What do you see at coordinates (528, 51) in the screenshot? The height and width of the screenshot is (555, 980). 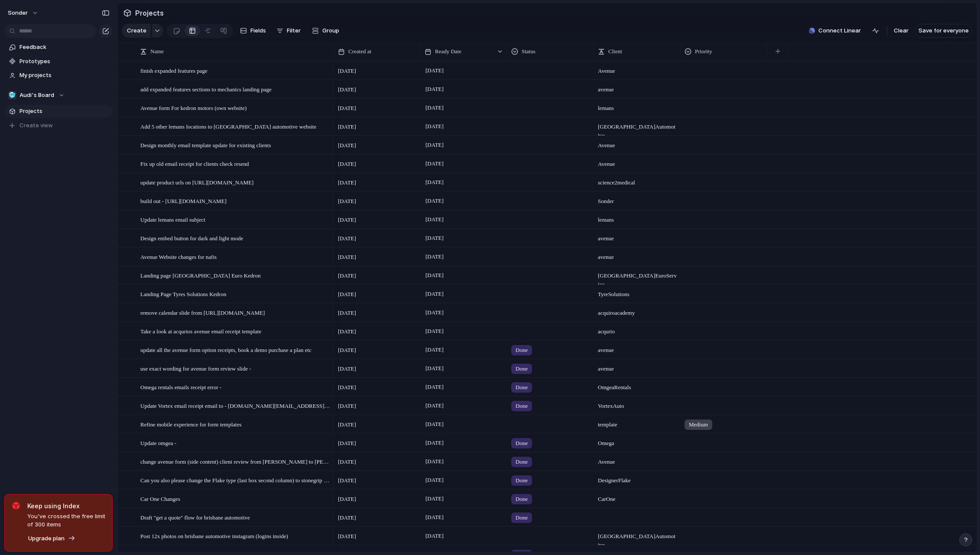 I see `span: Status` at bounding box center [528, 51].